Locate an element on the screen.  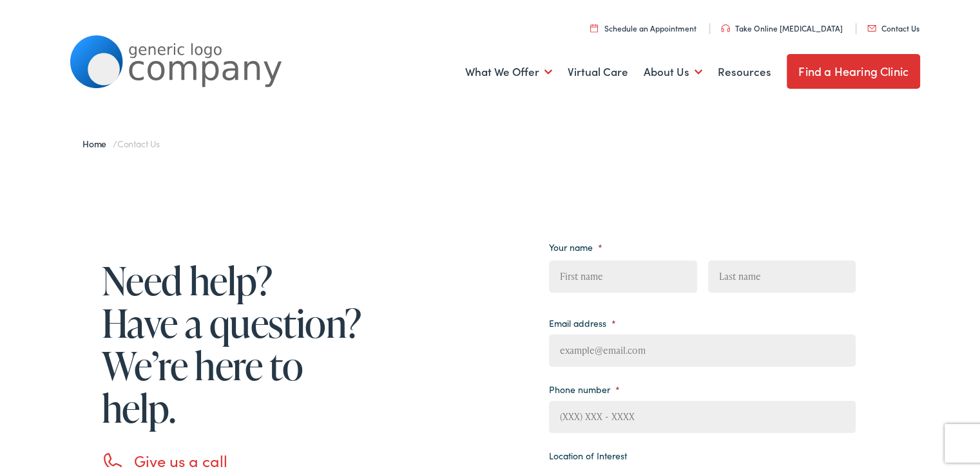
input: First name is located at coordinates (623, 275).